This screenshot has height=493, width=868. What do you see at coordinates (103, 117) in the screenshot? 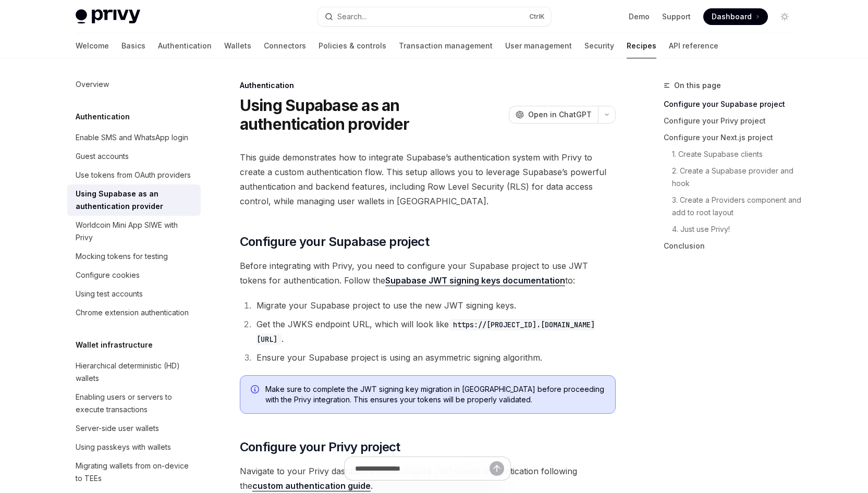
I see `h5: Authentication` at bounding box center [103, 117].